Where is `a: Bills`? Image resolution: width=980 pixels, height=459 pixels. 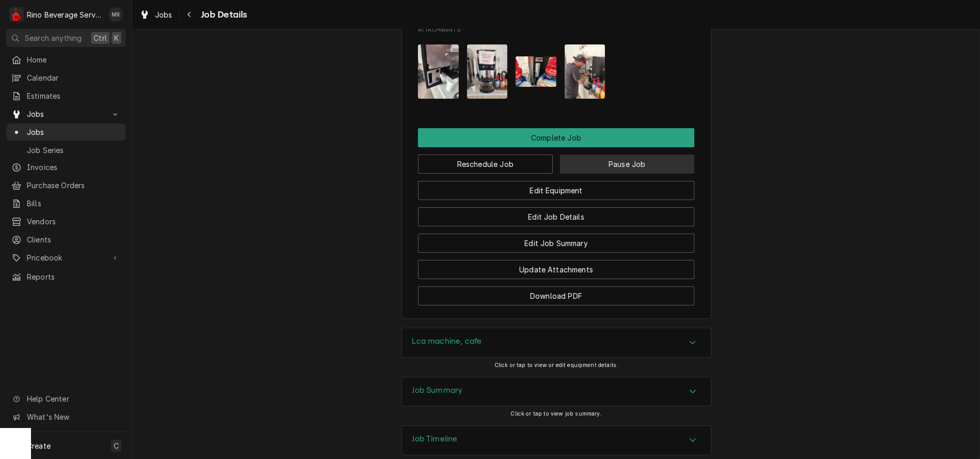
a: Bills is located at coordinates (66, 204).